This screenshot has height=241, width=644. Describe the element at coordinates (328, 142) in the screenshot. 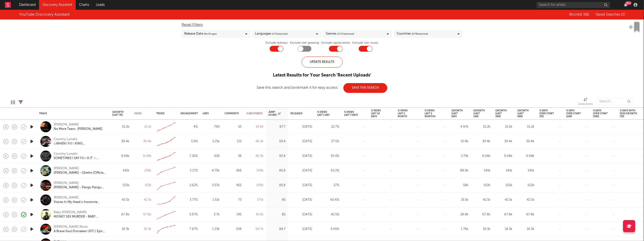

I see `div: 27.5 %` at that location.